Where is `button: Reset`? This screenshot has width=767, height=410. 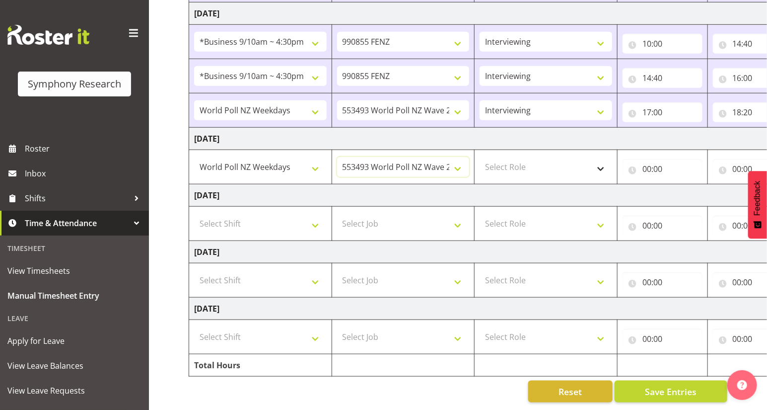
button: Reset is located at coordinates (571, 391).